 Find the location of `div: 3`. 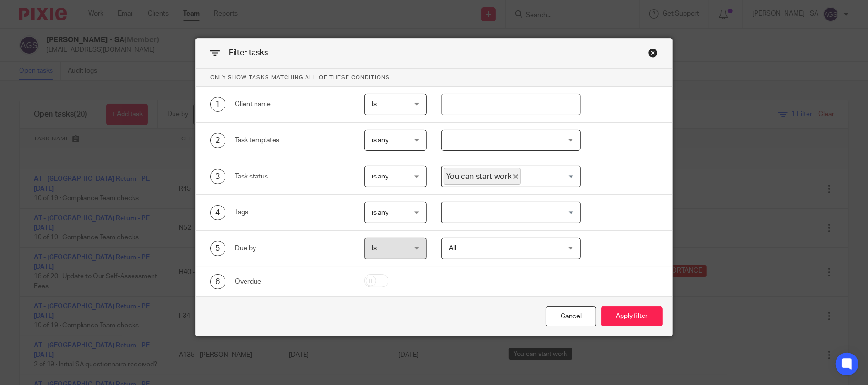

div: 3 is located at coordinates (217, 176).